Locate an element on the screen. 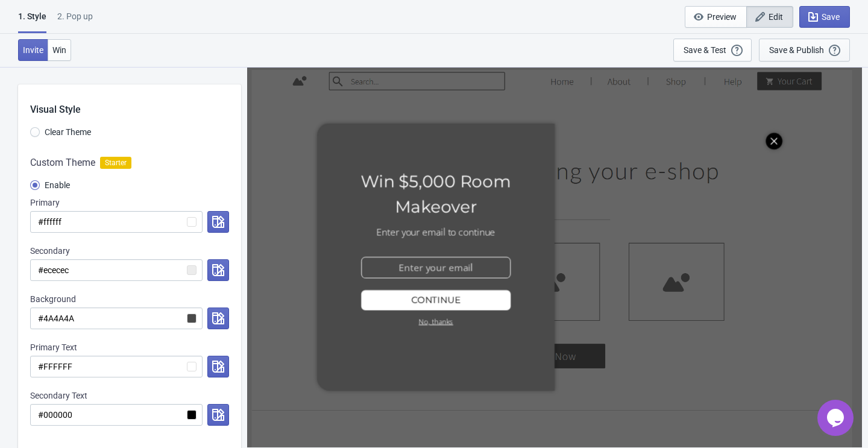 The width and height of the screenshot is (868, 448). button: Save & Test is located at coordinates (713, 50).